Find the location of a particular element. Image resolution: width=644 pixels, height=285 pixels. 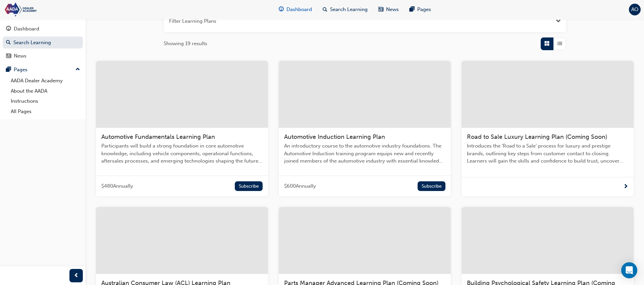

span: Open the filter is located at coordinates (558, 21).